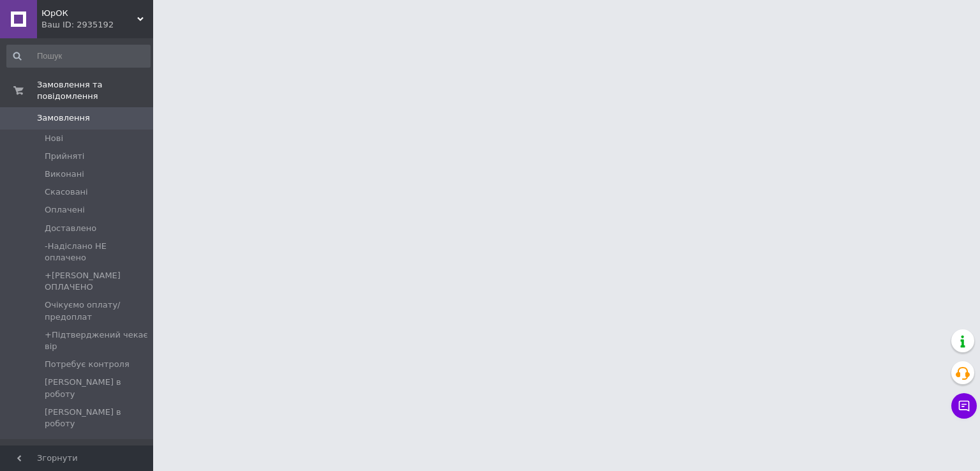 The width and height of the screenshot is (980, 471). I want to click on span: Замовлення та повідомлення, so click(95, 91).